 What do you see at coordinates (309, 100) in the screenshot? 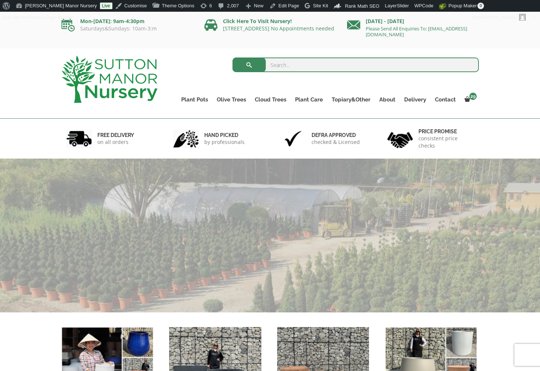
I see `a: Plant Care` at bounding box center [309, 100].